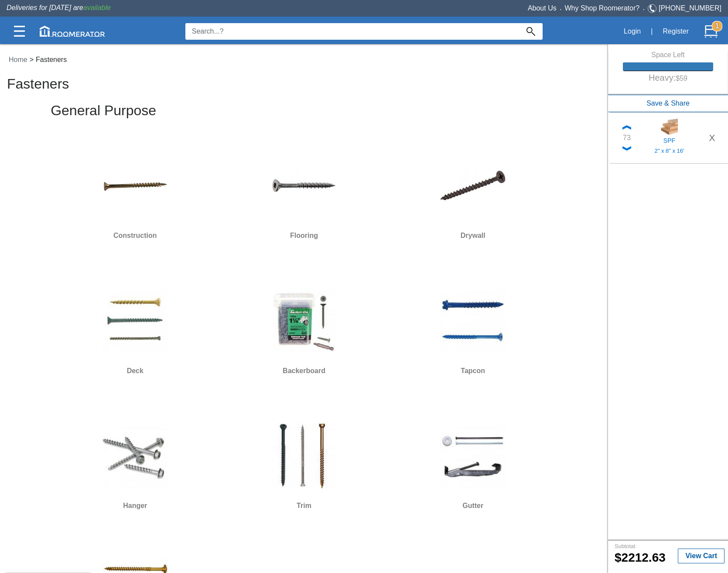 This screenshot has width=728, height=573. I want to click on img: Screw_Hanger.jpg, so click(135, 456).